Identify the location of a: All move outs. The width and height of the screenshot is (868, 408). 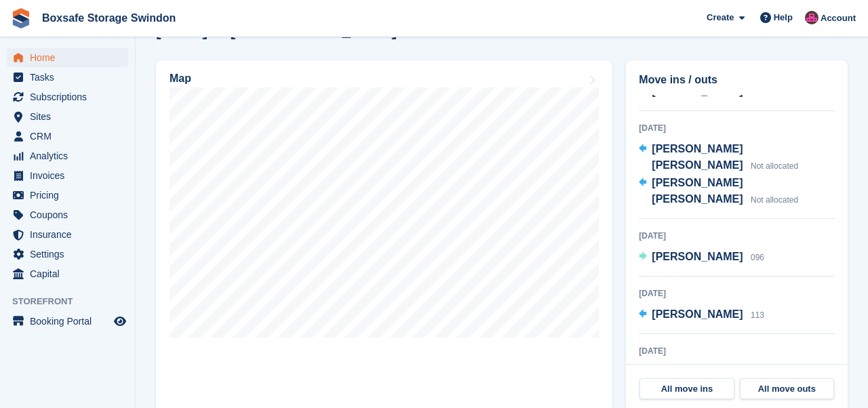
(786, 389).